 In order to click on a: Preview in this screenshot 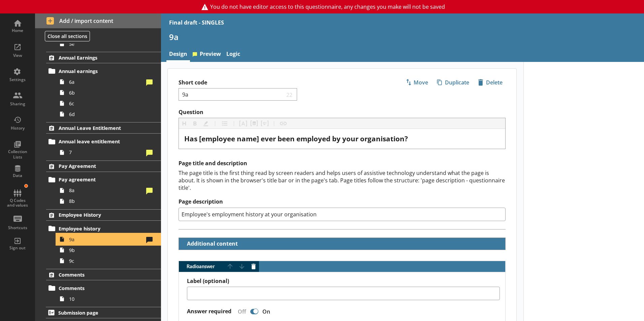, I will do `click(207, 55)`.